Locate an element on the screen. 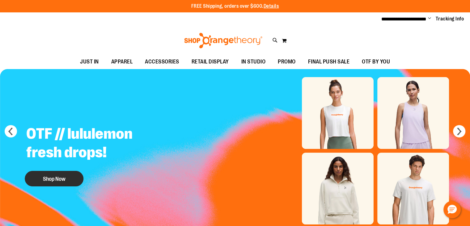 This screenshot has width=470, height=226. button: Hello, have a question? Let’s chat. is located at coordinates (452, 209).